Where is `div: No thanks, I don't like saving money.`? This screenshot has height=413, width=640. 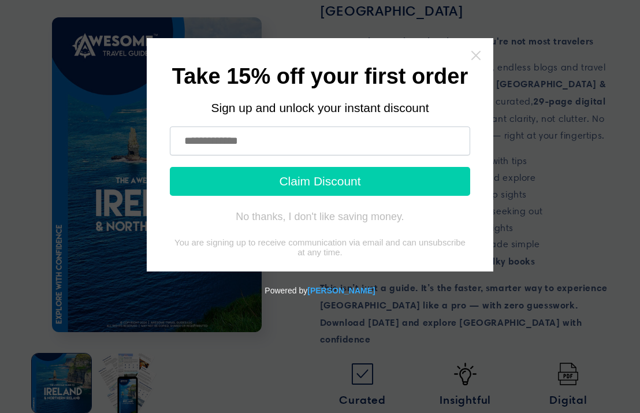 div: No thanks, I don't like saving money. is located at coordinates (319, 216).